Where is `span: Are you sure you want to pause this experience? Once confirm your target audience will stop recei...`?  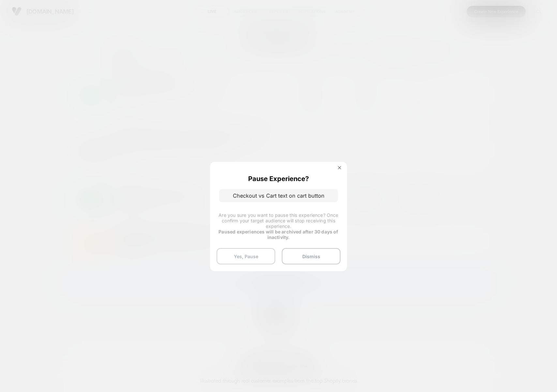 span: Are you sure you want to pause this experience? Once confirm your target audience will stop recei... is located at coordinates (278, 221).